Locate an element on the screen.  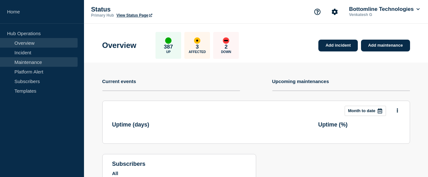
button: Month to date is located at coordinates (365, 111).